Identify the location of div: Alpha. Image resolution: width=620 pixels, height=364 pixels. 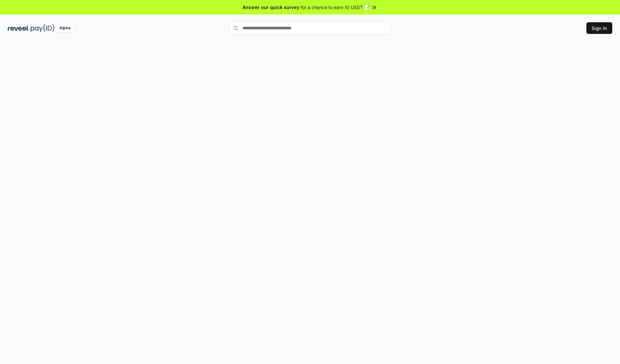
(65, 28).